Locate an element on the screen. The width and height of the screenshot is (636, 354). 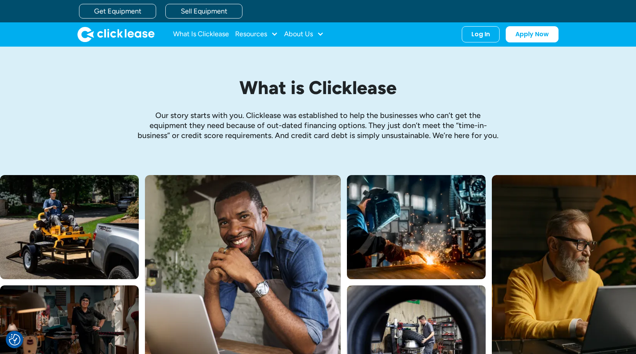
h1: What is Clicklease is located at coordinates (318, 87).